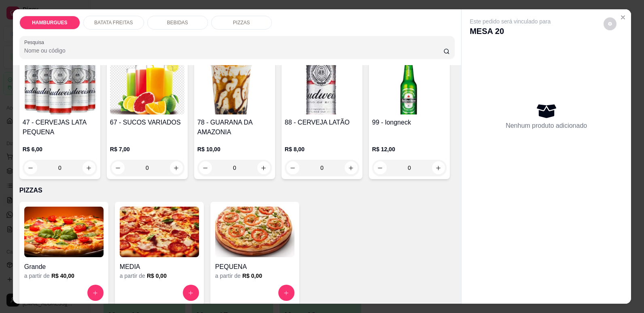  I want to click on h4: Grande, so click(64, 267).